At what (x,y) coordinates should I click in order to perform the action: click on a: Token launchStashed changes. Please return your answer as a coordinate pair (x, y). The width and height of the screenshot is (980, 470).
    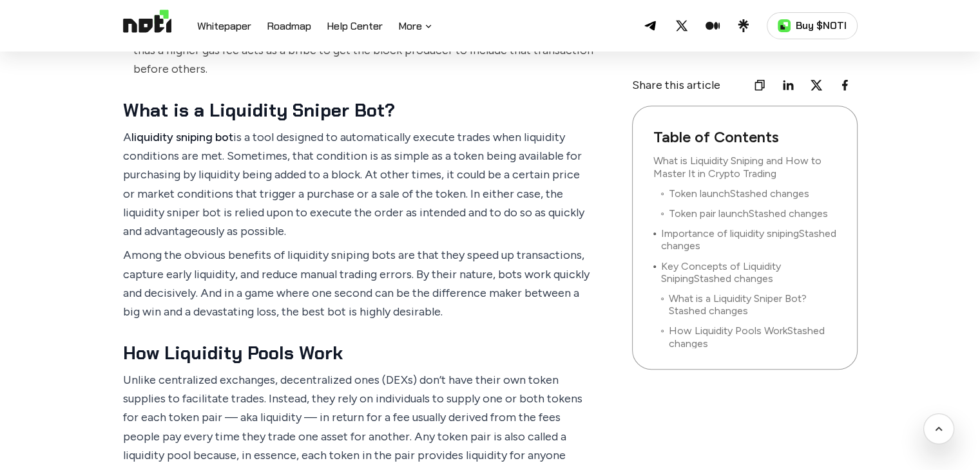
    Looking at the image, I should click on (739, 193).